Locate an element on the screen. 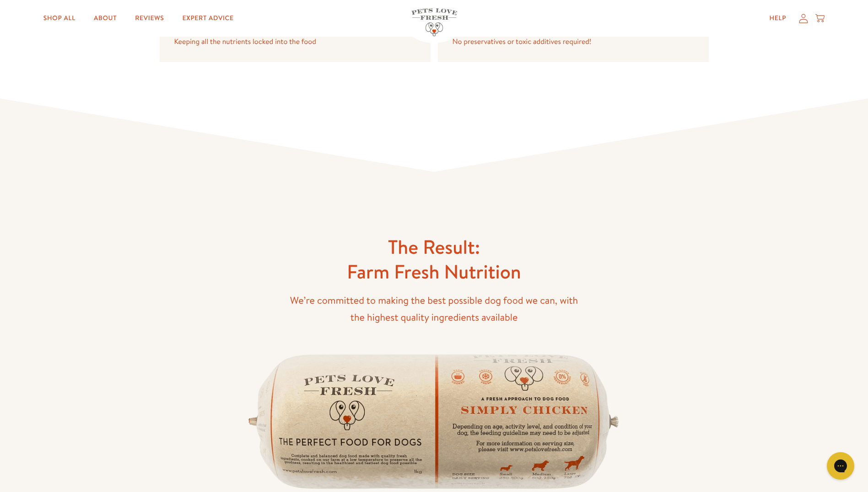 The height and width of the screenshot is (492, 868). h1: The Result: Farm Fresh Nutrition is located at coordinates (435, 259).